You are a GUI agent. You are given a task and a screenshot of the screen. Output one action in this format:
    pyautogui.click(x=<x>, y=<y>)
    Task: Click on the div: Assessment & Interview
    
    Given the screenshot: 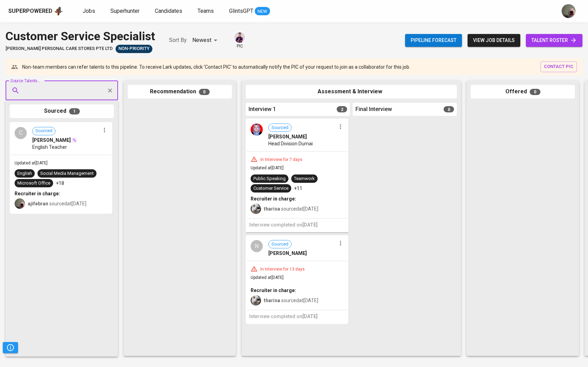 What is the action you would take?
    pyautogui.click(x=351, y=91)
    